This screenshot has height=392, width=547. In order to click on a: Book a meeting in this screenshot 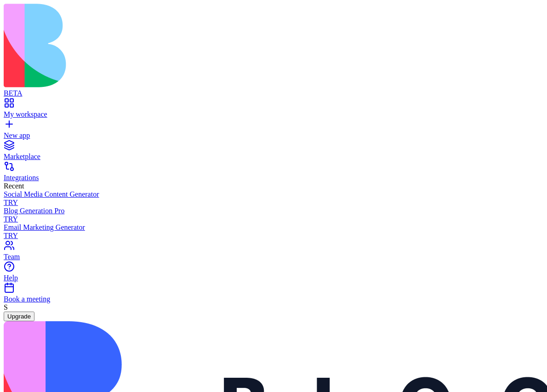, I will do `click(273, 295)`.